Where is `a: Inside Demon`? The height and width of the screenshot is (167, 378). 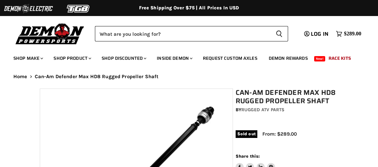 a: Inside Demon is located at coordinates (174, 58).